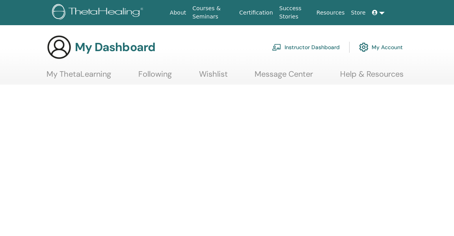  Describe the element at coordinates (99, 13) in the screenshot. I see `img: logo.png` at that location.